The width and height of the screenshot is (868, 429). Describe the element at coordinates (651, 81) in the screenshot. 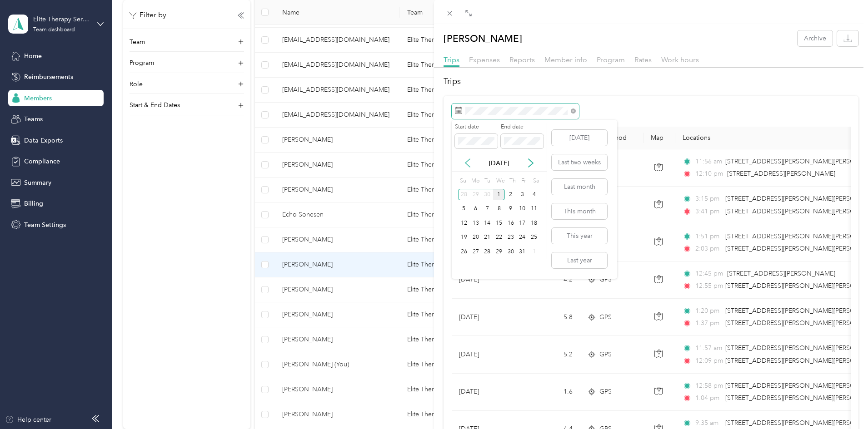

I see `h2: Trips` at that location.